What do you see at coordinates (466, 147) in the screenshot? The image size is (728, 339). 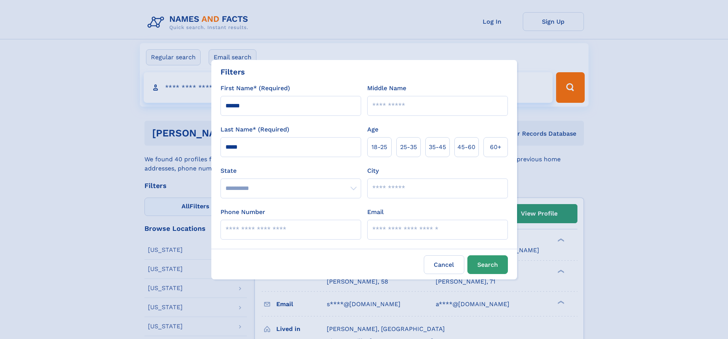 I see `span: 45‑60` at bounding box center [466, 147].